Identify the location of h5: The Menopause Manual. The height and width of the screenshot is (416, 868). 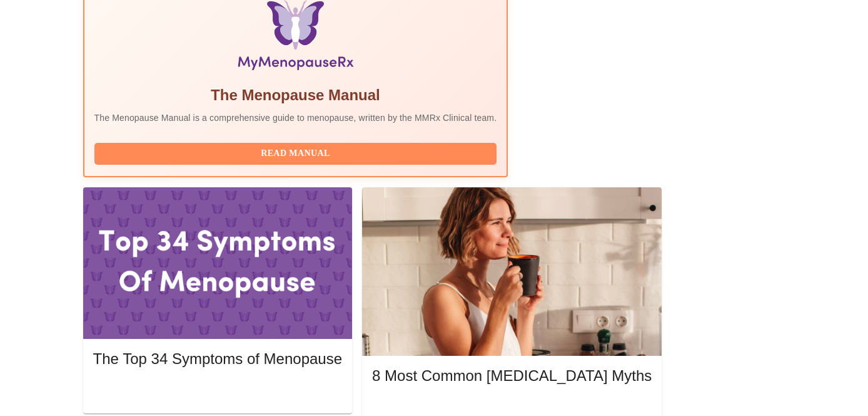
(296, 95).